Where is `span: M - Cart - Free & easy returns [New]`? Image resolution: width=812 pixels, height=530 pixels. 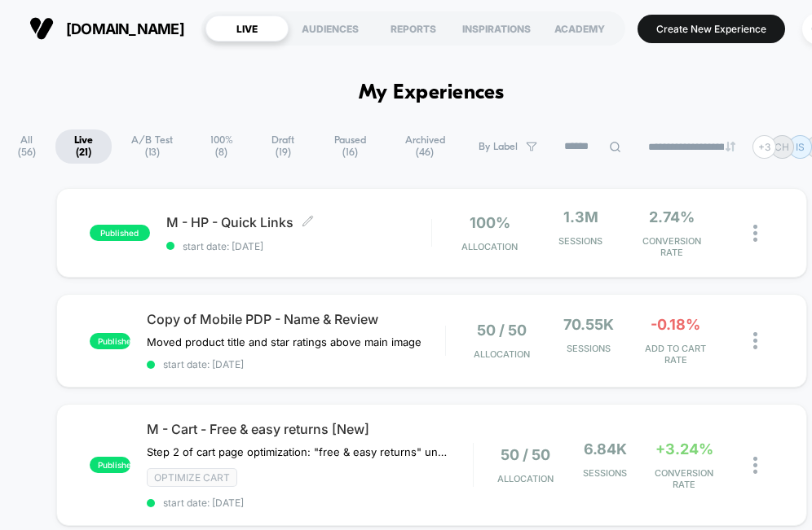 span: M - Cart - Free & easy returns [New] is located at coordinates (310, 429).